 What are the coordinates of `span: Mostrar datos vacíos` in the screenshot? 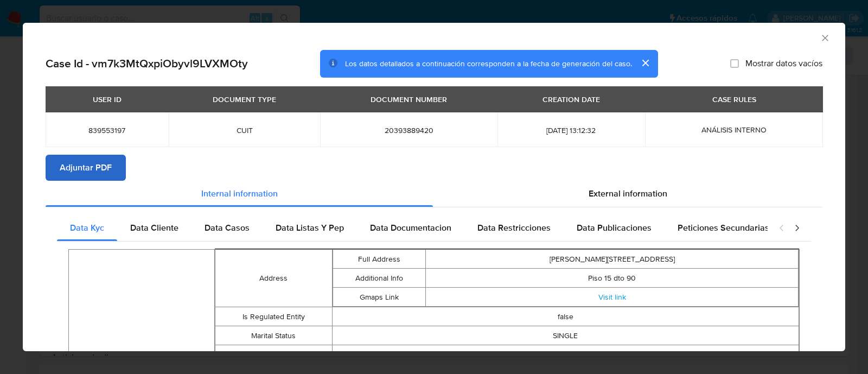 It's located at (784, 64).